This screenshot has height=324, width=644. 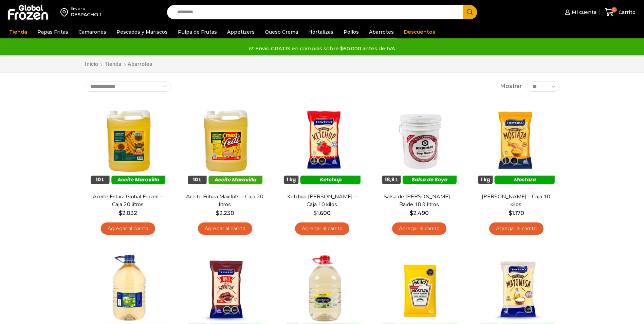 I want to click on a: Aceite Fritura Maxifrits – Caja 20 litros, so click(x=225, y=201).